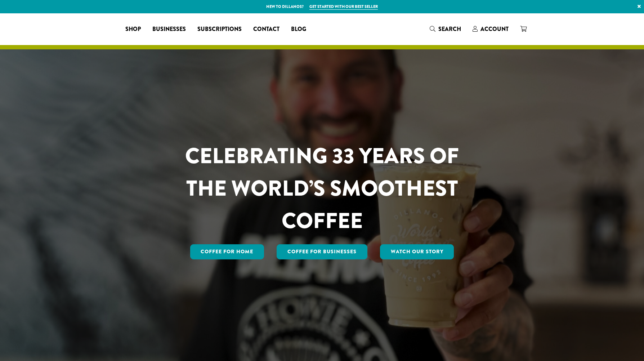  What do you see at coordinates (494, 29) in the screenshot?
I see `span: Account` at bounding box center [494, 29].